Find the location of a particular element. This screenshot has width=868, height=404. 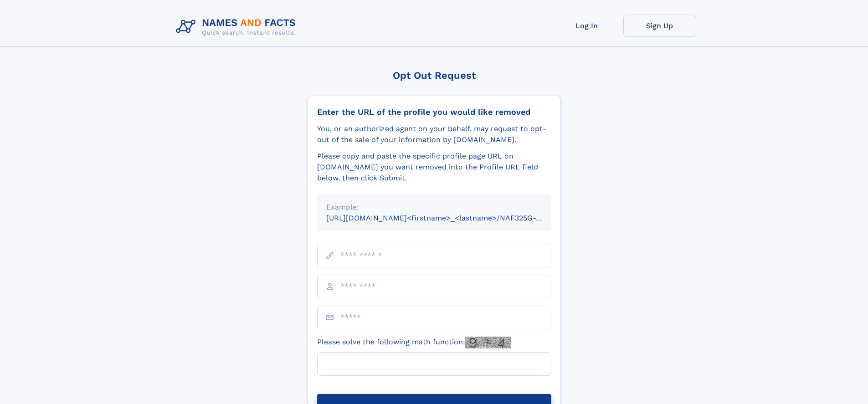

div: Example: is located at coordinates (434, 207).